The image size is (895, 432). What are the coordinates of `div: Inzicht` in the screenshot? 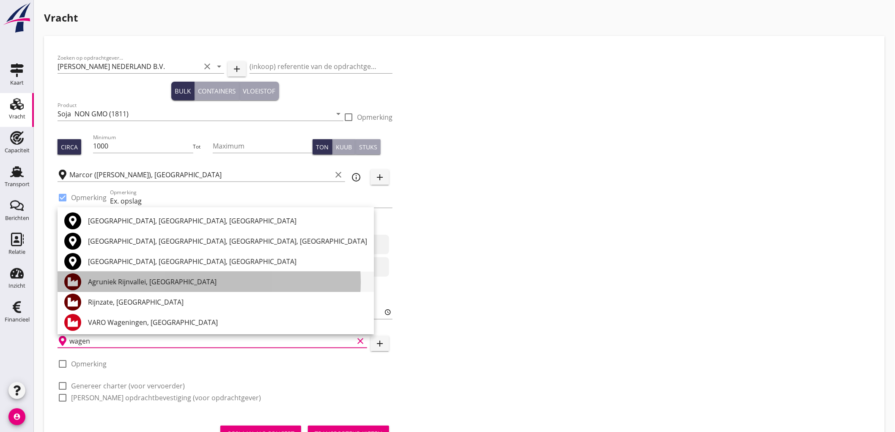 It's located at (17, 286).